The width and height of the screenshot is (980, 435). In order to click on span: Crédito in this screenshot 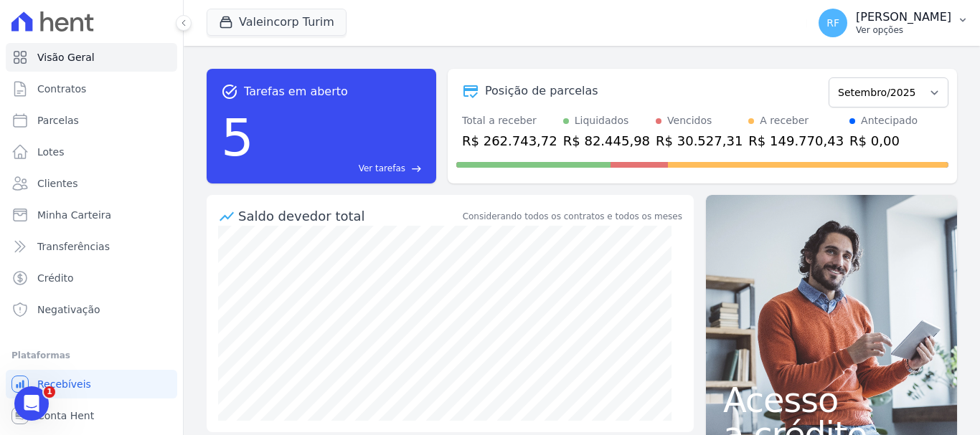, I will do `click(55, 278)`.